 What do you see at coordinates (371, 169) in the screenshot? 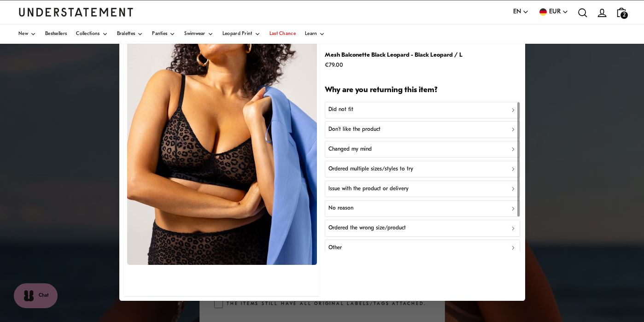
I see `p: Ordered multiple sizes/styles to try` at bounding box center [371, 169].